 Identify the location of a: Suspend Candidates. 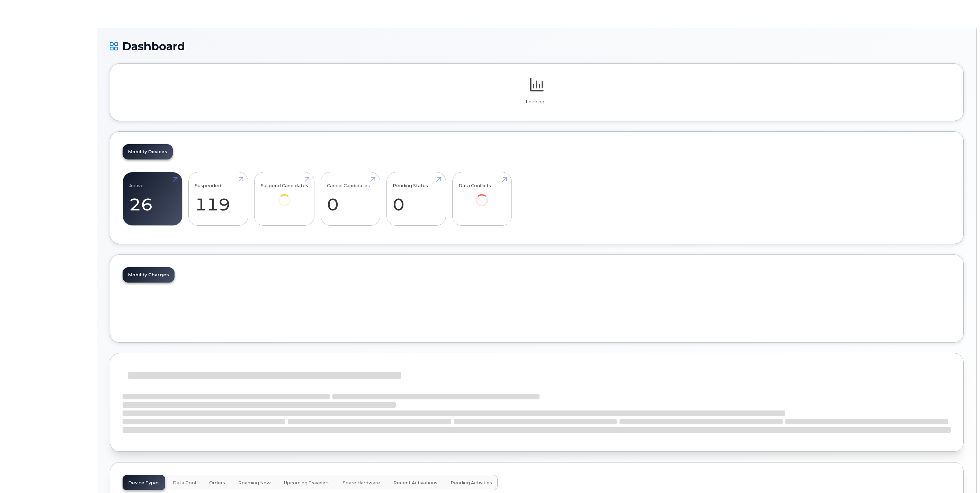
(285, 196).